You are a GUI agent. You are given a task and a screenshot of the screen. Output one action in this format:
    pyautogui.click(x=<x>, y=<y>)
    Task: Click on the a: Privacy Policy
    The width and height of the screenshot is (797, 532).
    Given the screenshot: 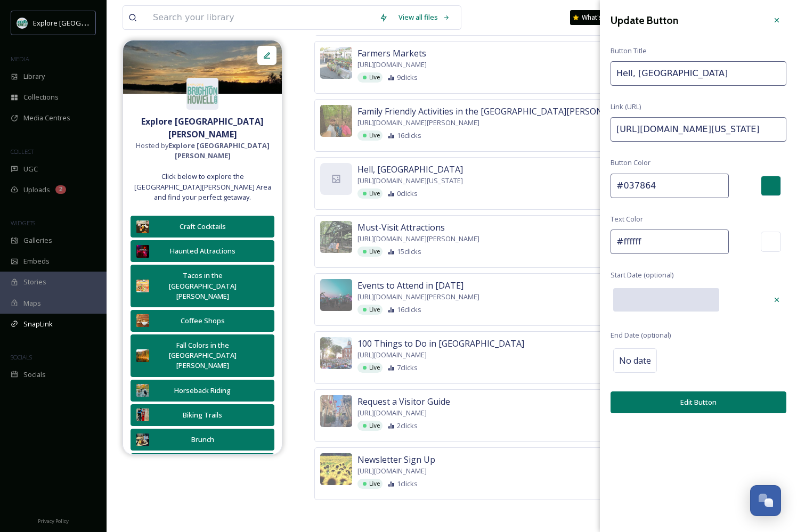 What is the action you would take?
    pyautogui.click(x=53, y=520)
    